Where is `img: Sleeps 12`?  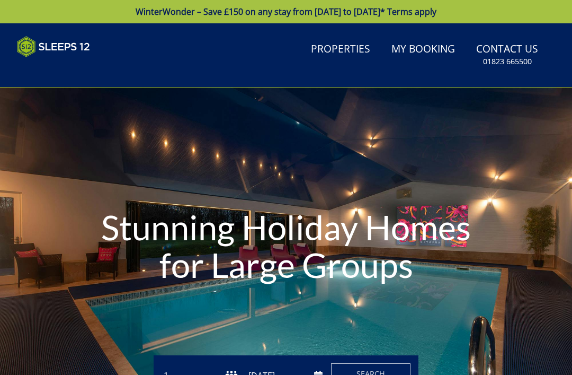
img: Sleeps 12 is located at coordinates (54, 47).